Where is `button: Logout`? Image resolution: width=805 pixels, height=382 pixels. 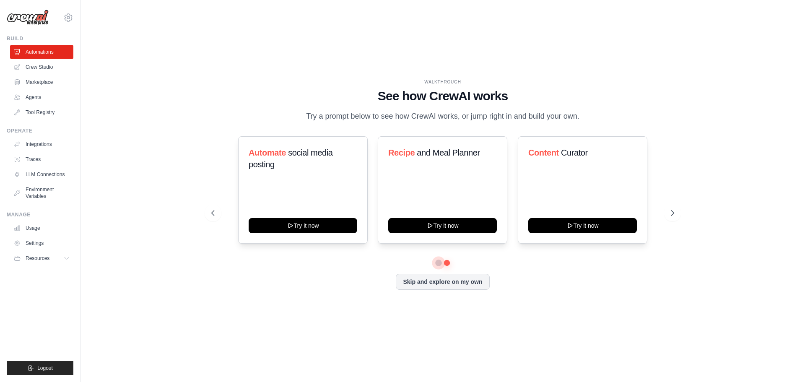
button: Logout is located at coordinates (40, 368).